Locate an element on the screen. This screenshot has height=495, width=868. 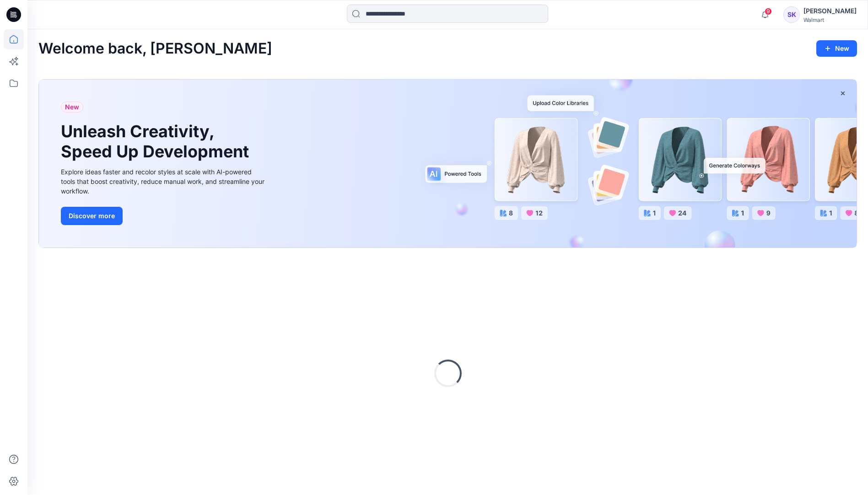
div: Walmart is located at coordinates (830, 20).